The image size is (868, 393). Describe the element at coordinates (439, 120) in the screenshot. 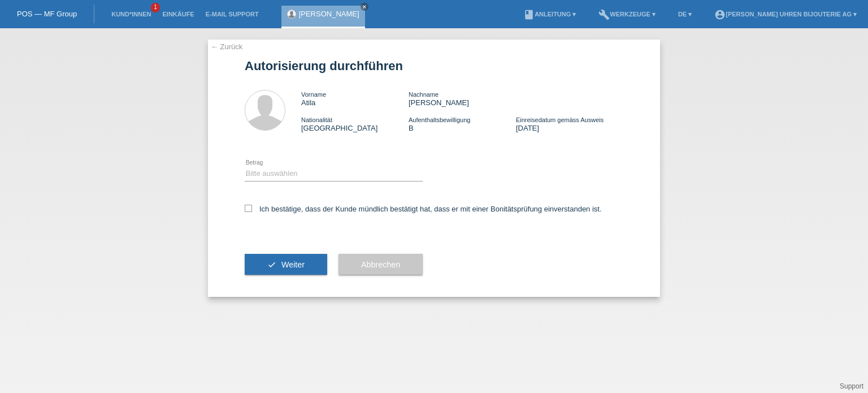

I see `span: Aufenthaltsbewilligung` at that location.